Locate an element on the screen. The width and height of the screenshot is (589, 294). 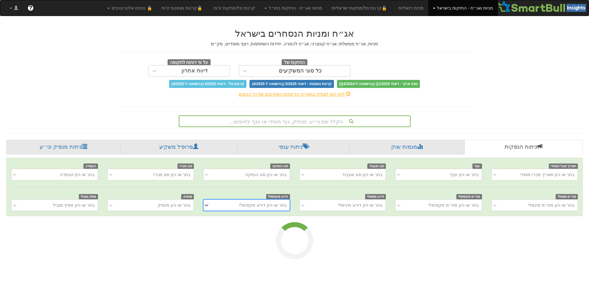
span: קרנות סל - דיווחי 5/2025 (בהשוואה ל-4/2025) is located at coordinates (208, 84).